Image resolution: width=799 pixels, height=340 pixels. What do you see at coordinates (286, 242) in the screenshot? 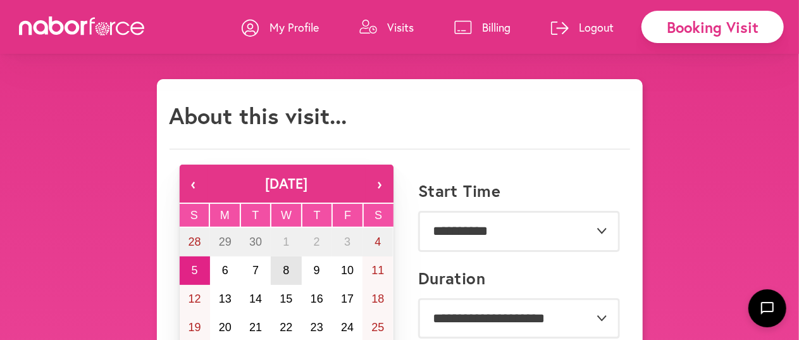
I see `button: October 1, 2025` at bounding box center [286, 242].